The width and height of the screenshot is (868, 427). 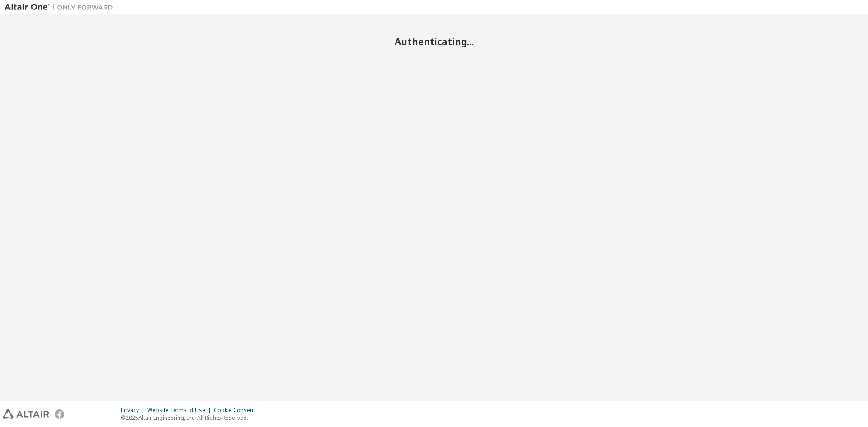 What do you see at coordinates (134, 410) in the screenshot?
I see `div: Privacy` at bounding box center [134, 410].